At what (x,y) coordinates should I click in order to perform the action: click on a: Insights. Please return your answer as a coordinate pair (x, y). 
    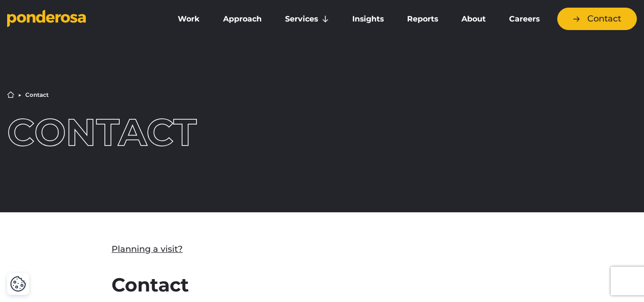
    Looking at the image, I should click on (368, 19).